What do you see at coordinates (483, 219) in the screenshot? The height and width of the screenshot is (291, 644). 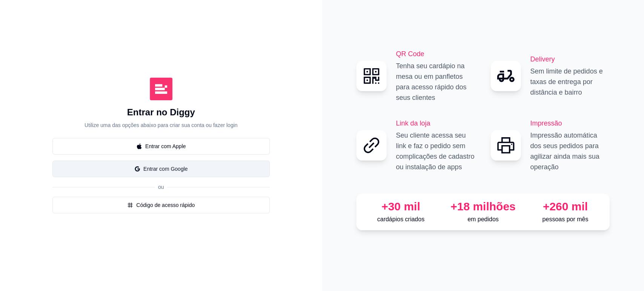 I see `p: em pedidos` at bounding box center [483, 219].